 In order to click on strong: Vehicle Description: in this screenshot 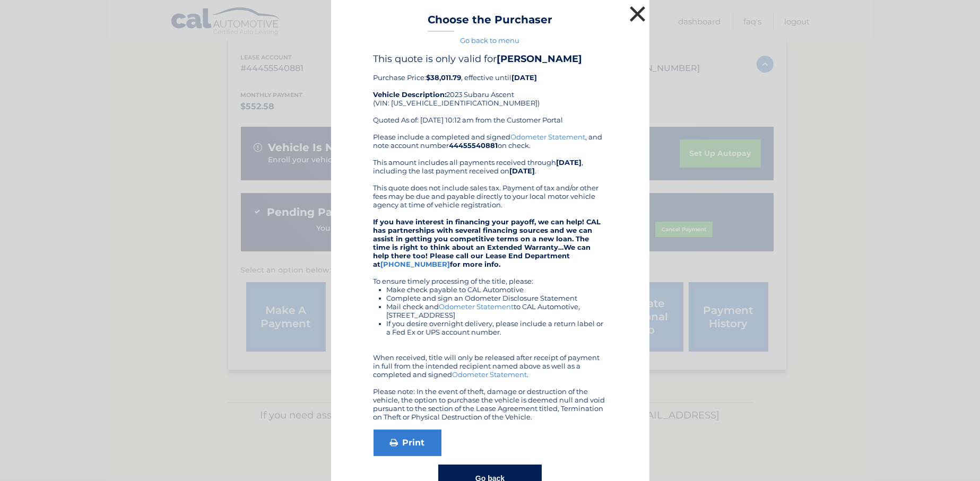, I will do `click(410, 95)`.